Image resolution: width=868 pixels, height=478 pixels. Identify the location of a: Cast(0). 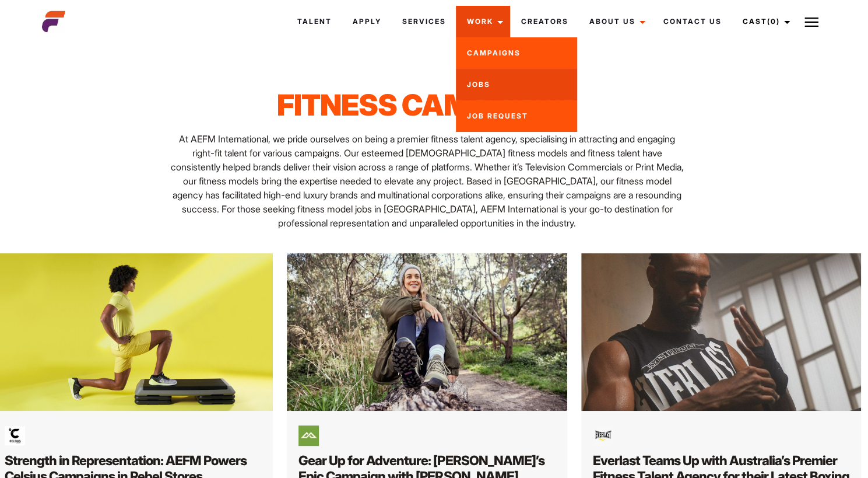
(764, 22).